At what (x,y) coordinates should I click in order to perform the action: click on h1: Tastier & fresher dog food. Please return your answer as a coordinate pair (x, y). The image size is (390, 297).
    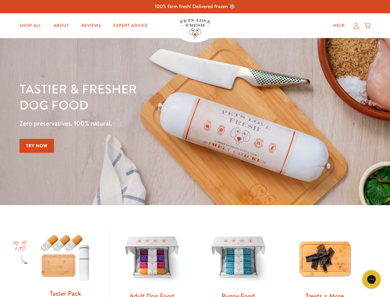
    Looking at the image, I should click on (137, 97).